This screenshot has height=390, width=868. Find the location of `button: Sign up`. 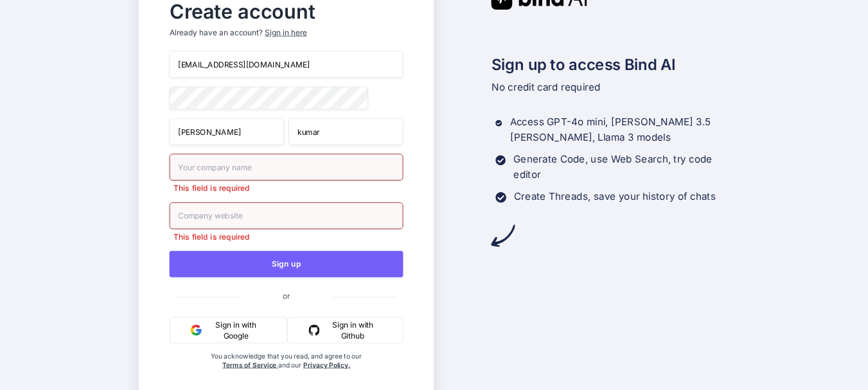

button: Sign up is located at coordinates (287, 264).